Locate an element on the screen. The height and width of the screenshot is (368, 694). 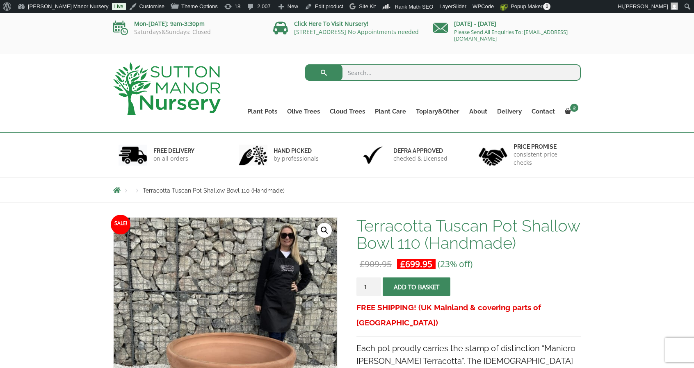
button: Add to basket is located at coordinates (416, 287).